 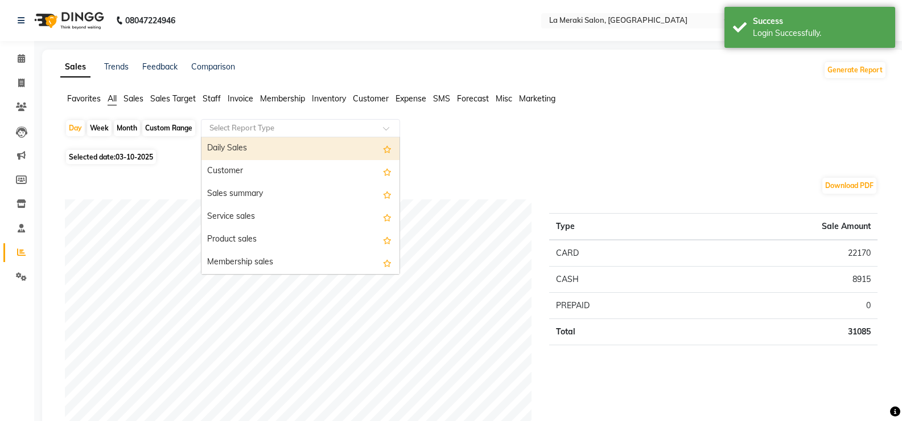 I want to click on a: Sales, so click(x=75, y=67).